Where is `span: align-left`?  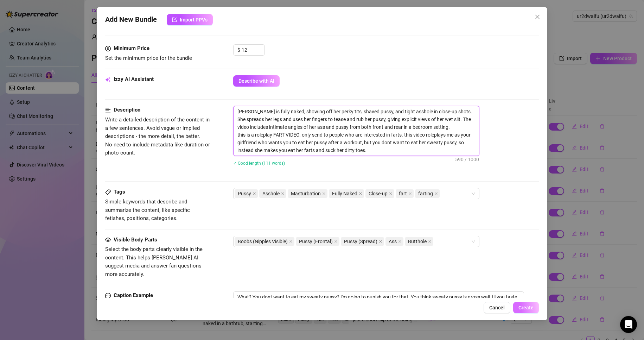
span: align-left is located at coordinates (108, 110).